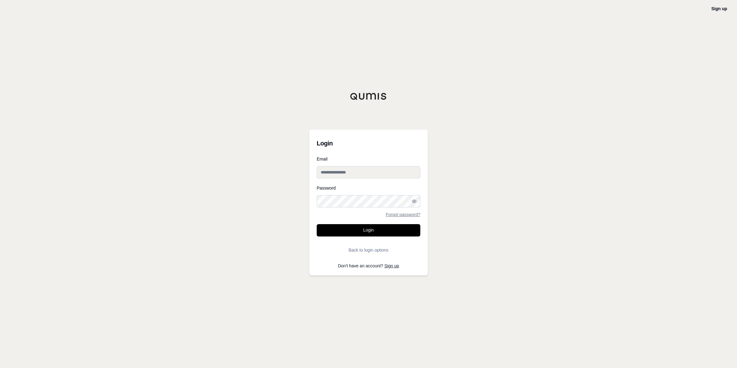  What do you see at coordinates (369, 96) in the screenshot?
I see `img: Qumis` at bounding box center [369, 96].